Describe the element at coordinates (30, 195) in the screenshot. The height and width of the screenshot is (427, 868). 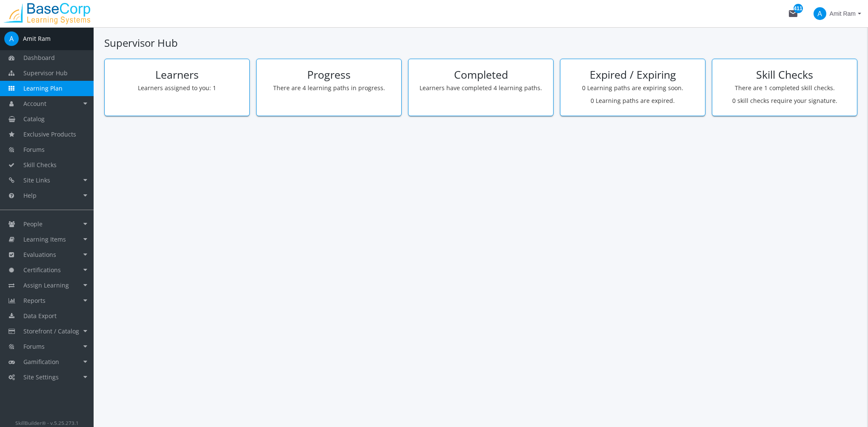
I see `span: Help` at that location.